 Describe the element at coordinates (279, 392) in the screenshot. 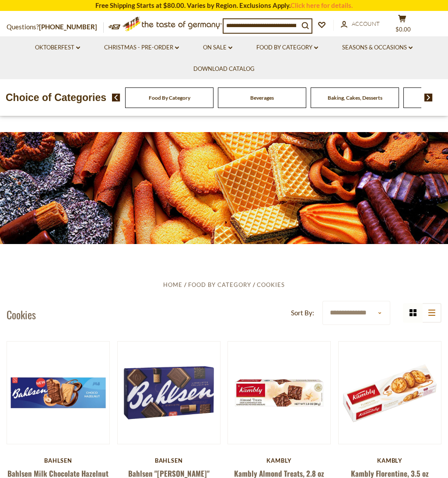

I see `img: Kambly Almond Treats, 2.8 oz` at that location.